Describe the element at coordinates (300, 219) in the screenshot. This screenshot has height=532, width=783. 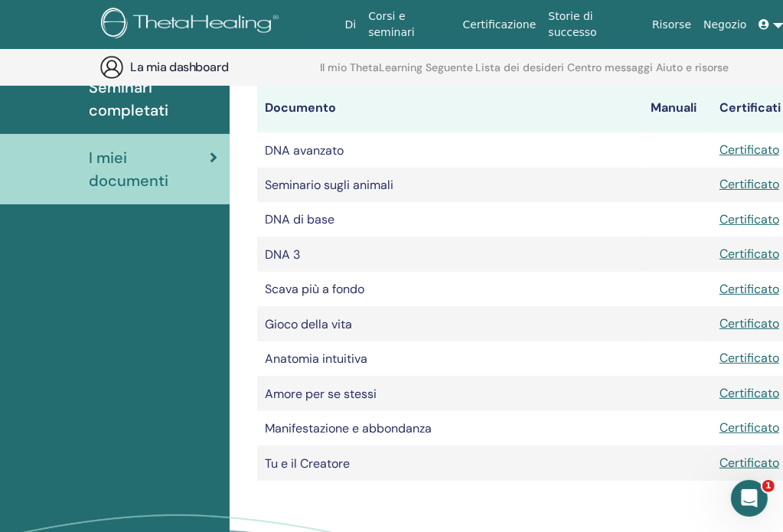
I see `font: DNA di base` at that location.